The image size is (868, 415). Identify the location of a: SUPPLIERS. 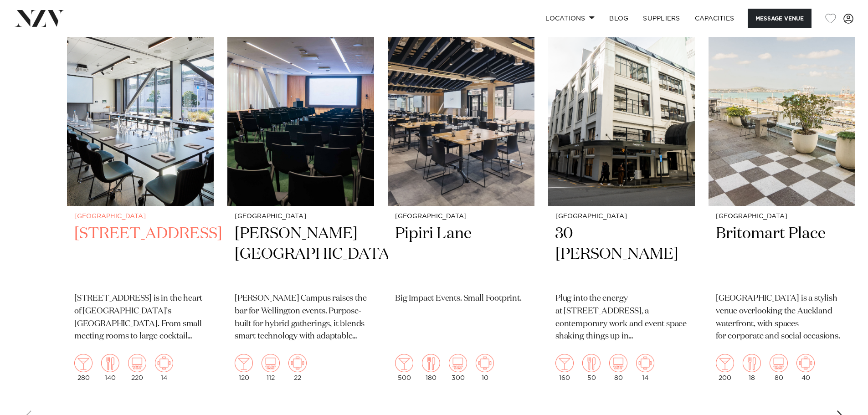
(661, 18).